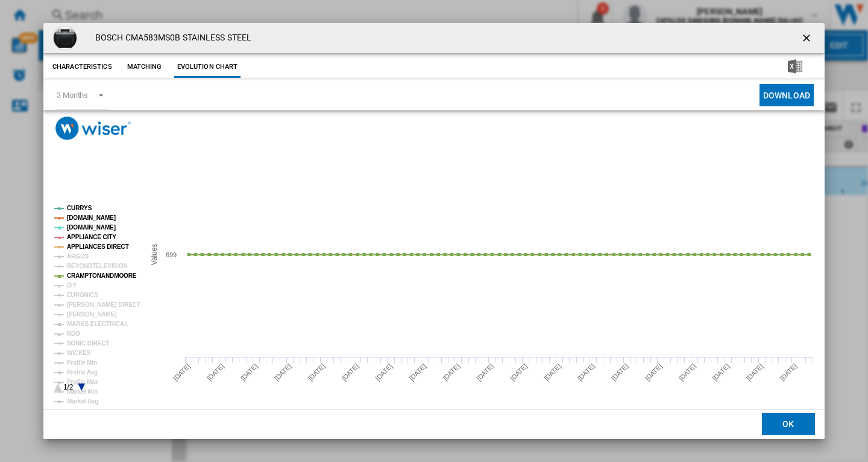 The height and width of the screenshot is (462, 868). What do you see at coordinates (796, 67) in the screenshot?
I see `button: Download in Excel` at bounding box center [796, 67].